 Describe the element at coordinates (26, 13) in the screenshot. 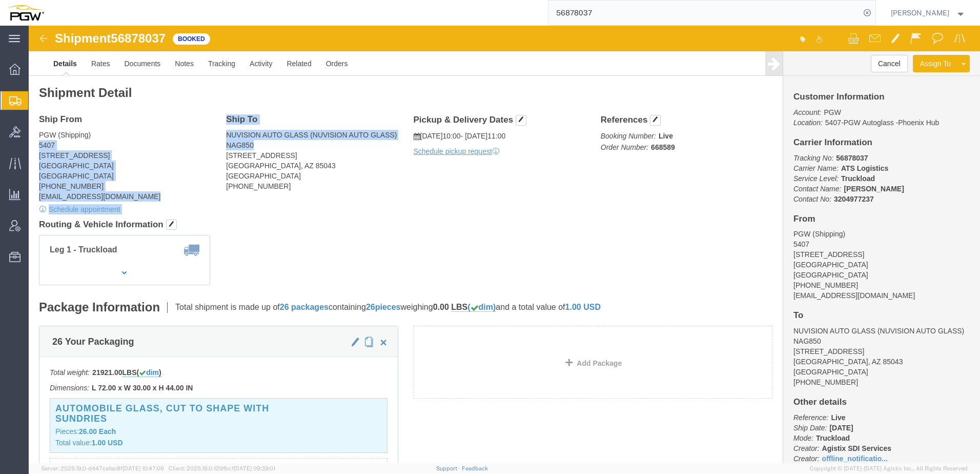

I see `img: logo` at that location.